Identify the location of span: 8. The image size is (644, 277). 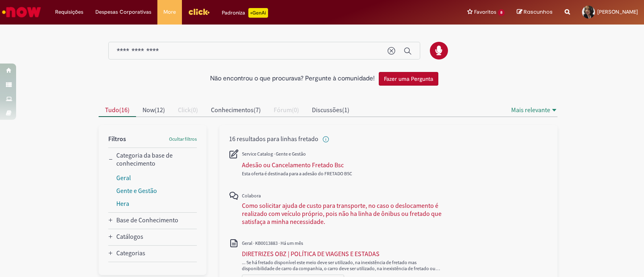
(501, 13).